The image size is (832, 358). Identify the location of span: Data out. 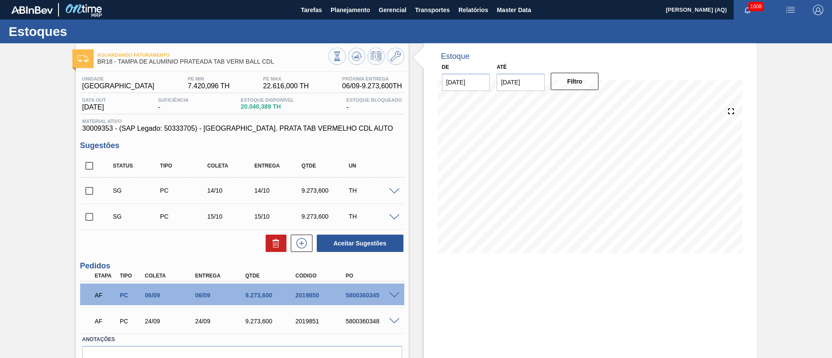
(94, 100).